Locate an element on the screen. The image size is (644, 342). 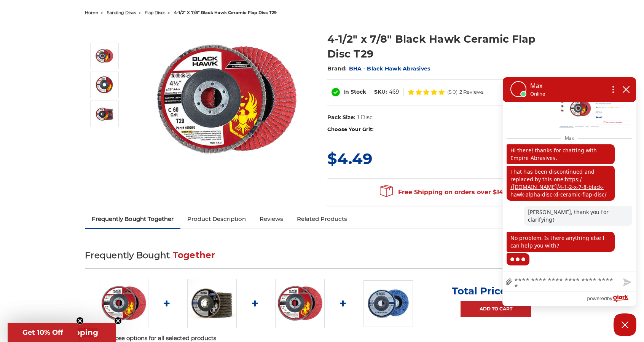
dd: 469 is located at coordinates (394, 92).